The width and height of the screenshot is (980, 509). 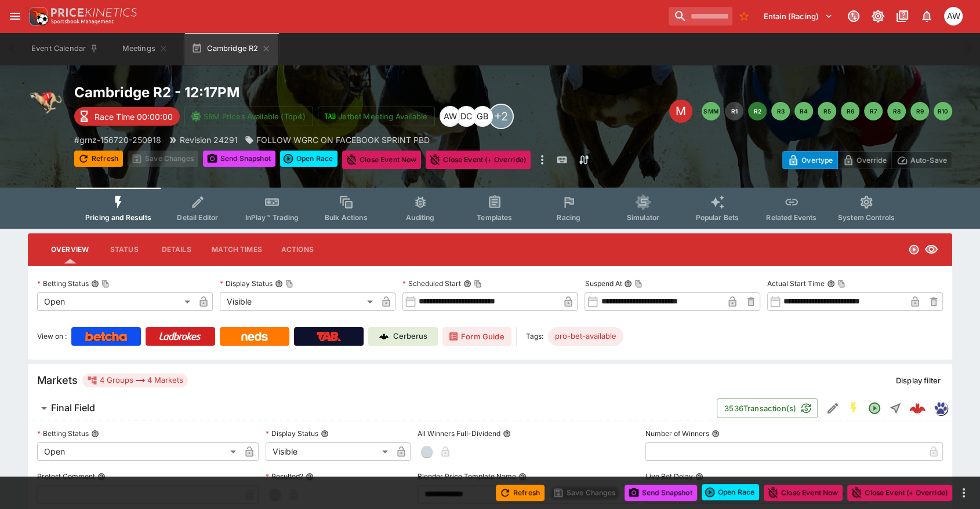 I want to click on button: Event Calendar, so click(x=65, y=48).